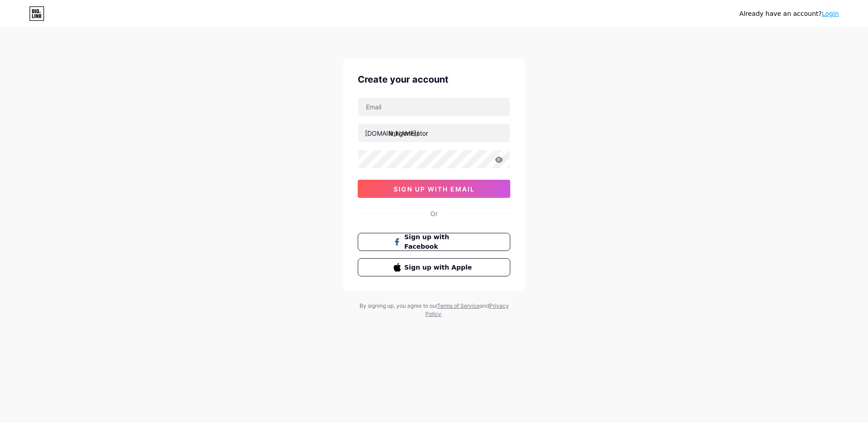  Describe the element at coordinates (440, 267) in the screenshot. I see `span: Sign up with Apple` at that location.